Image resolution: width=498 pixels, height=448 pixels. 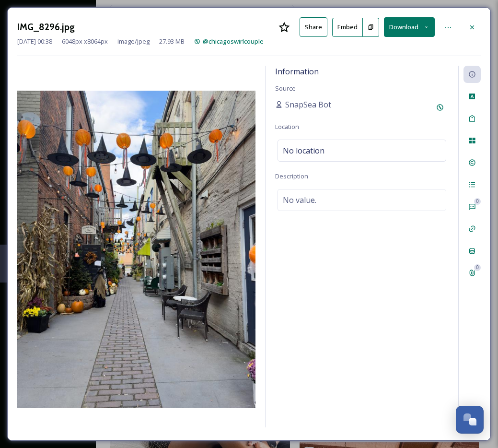 I want to click on button: Open Chat, so click(x=470, y=420).